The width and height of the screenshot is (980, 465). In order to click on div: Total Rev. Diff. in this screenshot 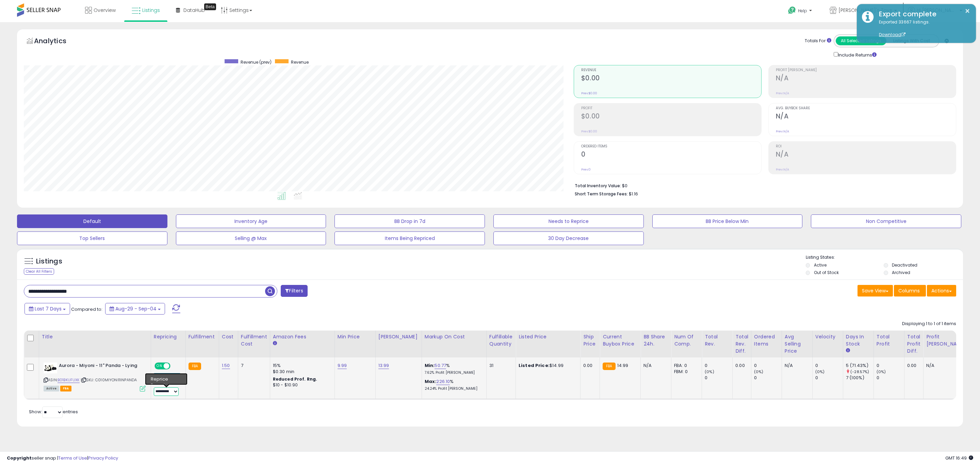, I will do `click(742, 344)`.